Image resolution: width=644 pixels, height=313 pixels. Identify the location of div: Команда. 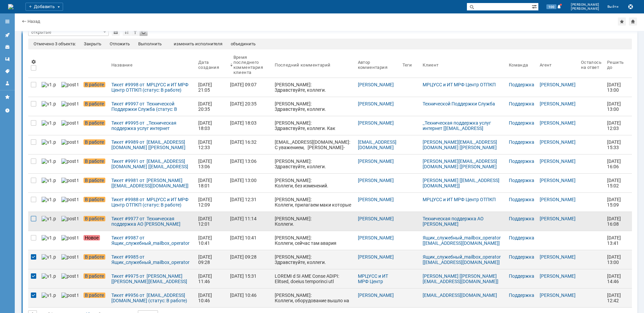
(518, 65).